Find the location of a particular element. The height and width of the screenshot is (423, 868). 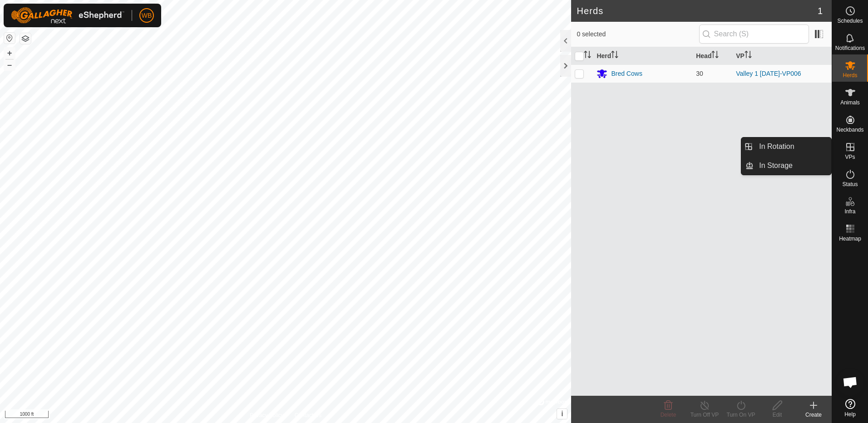

span: Status is located at coordinates (850, 184).